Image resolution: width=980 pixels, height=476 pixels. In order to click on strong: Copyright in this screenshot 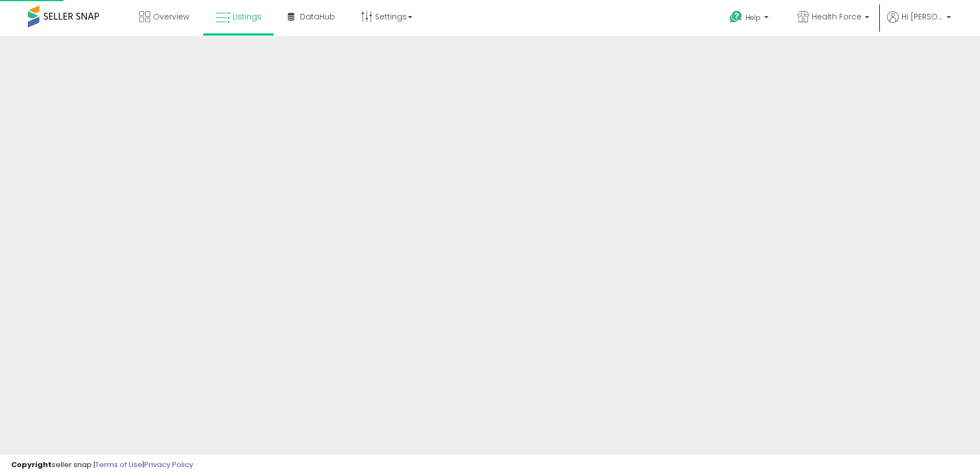, I will do `click(31, 465)`.